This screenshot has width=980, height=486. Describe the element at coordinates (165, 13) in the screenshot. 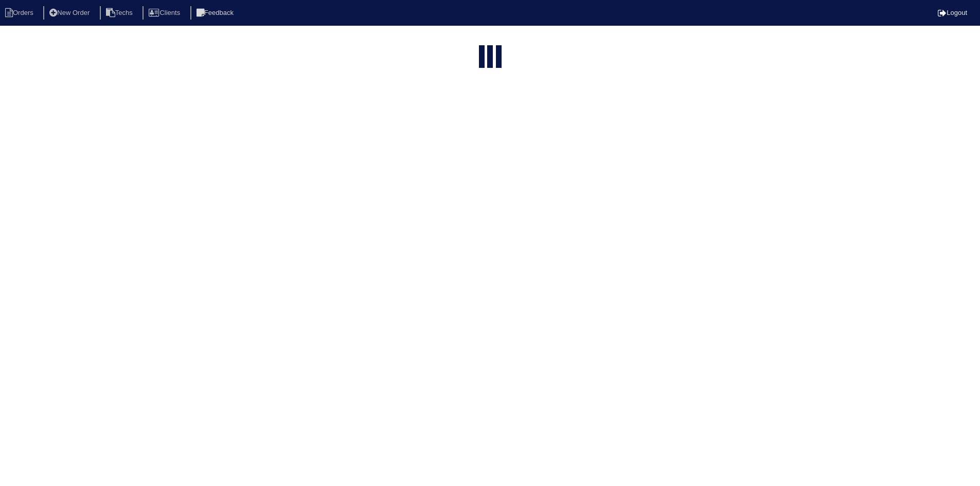

I see `li: Clients` at that location.